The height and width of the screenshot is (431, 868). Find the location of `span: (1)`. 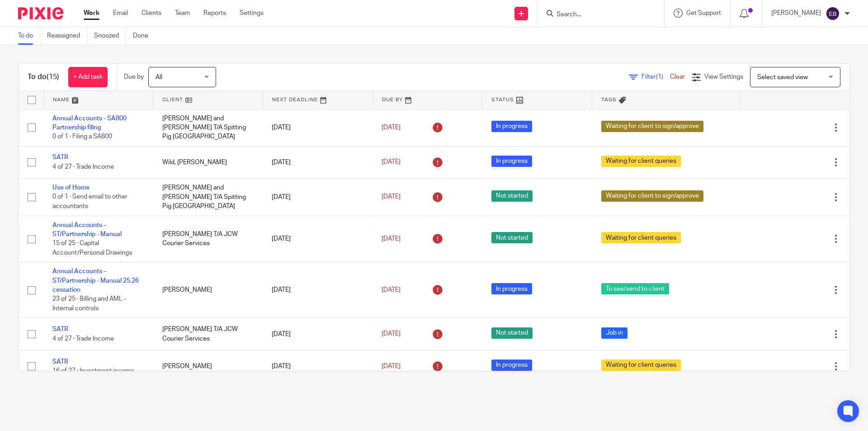

span: (1) is located at coordinates (659, 77).